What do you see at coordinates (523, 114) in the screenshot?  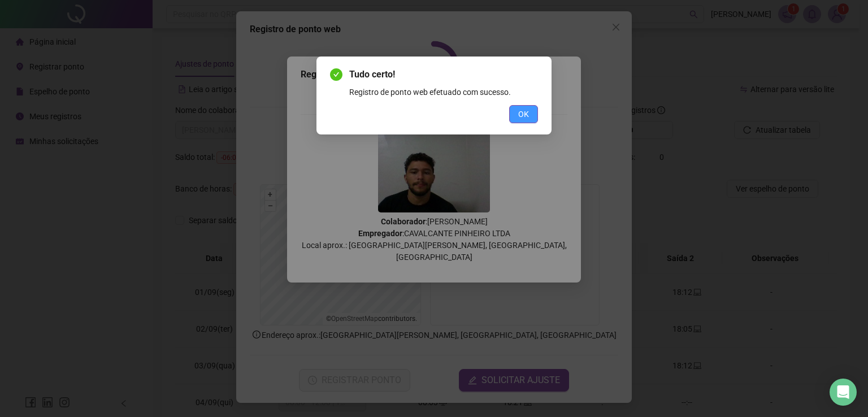 I see `span: OK` at bounding box center [523, 114].